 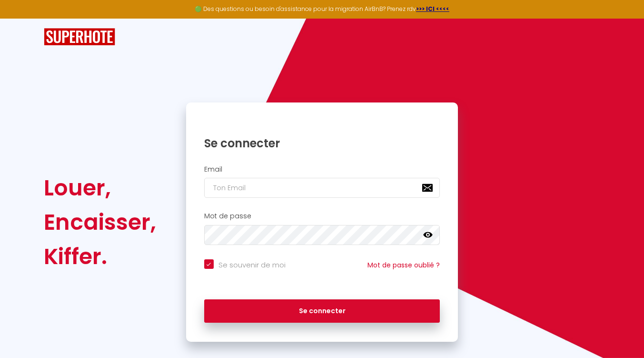 What do you see at coordinates (100, 188) in the screenshot?
I see `div: Louer,` at bounding box center [100, 188].